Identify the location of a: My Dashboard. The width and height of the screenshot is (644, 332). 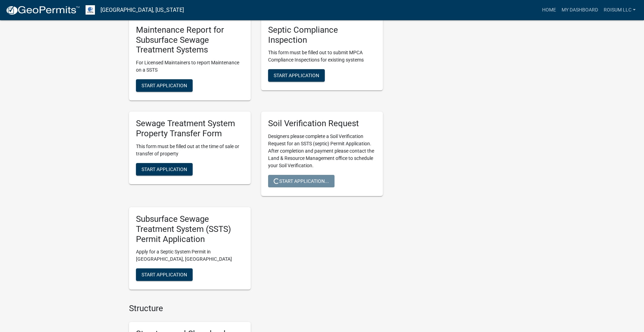
(580, 10).